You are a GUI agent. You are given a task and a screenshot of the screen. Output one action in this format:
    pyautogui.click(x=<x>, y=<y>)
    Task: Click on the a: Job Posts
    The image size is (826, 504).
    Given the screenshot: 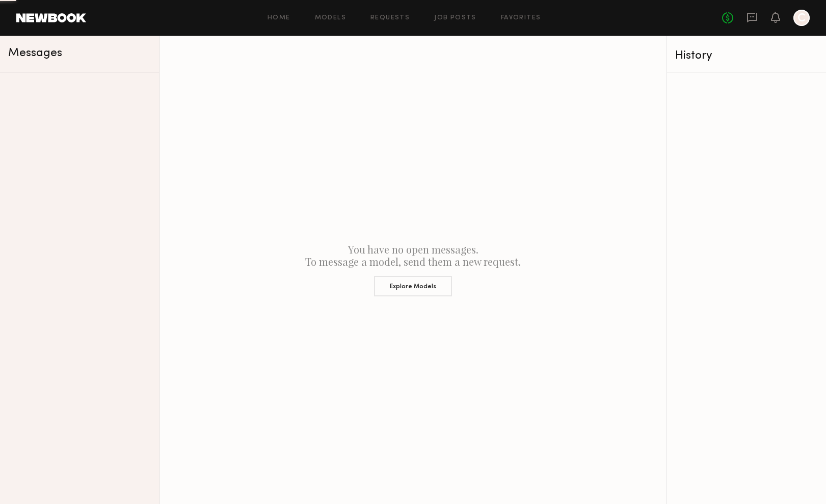 What is the action you would take?
    pyautogui.click(x=455, y=18)
    